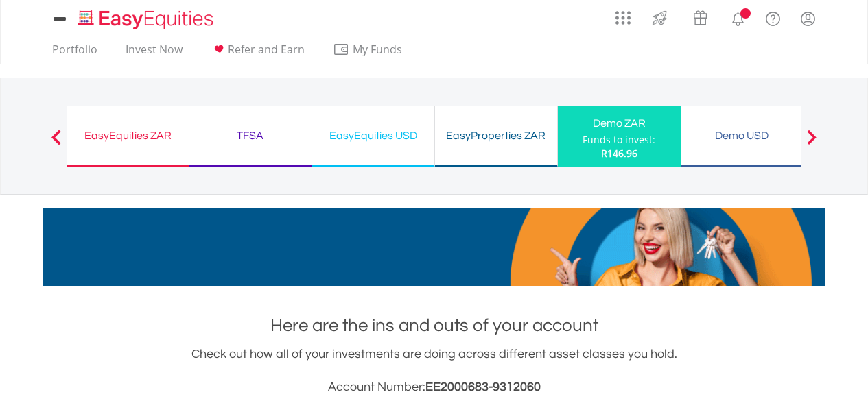 Image resolution: width=868 pixels, height=401 pixels. Describe the element at coordinates (812, 143) in the screenshot. I see `button: Next` at that location.